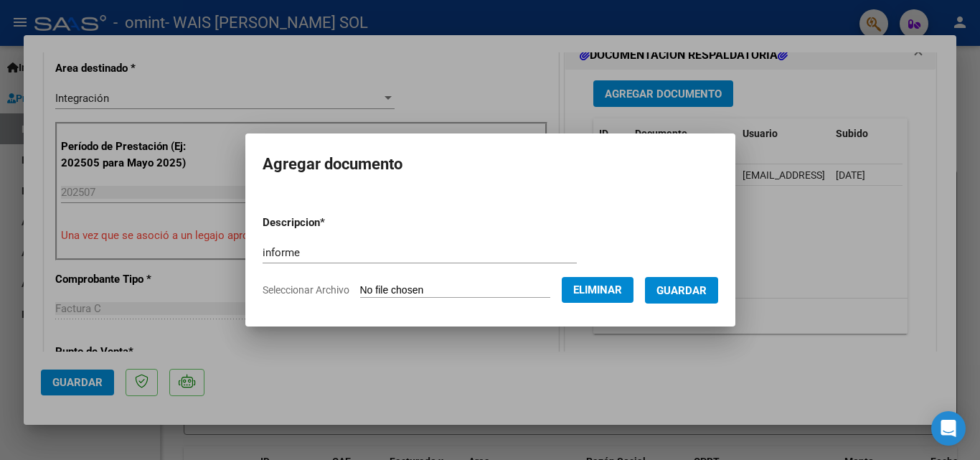 This screenshot has height=460, width=980. Describe the element at coordinates (681, 291) in the screenshot. I see `span: Guardar` at that location.